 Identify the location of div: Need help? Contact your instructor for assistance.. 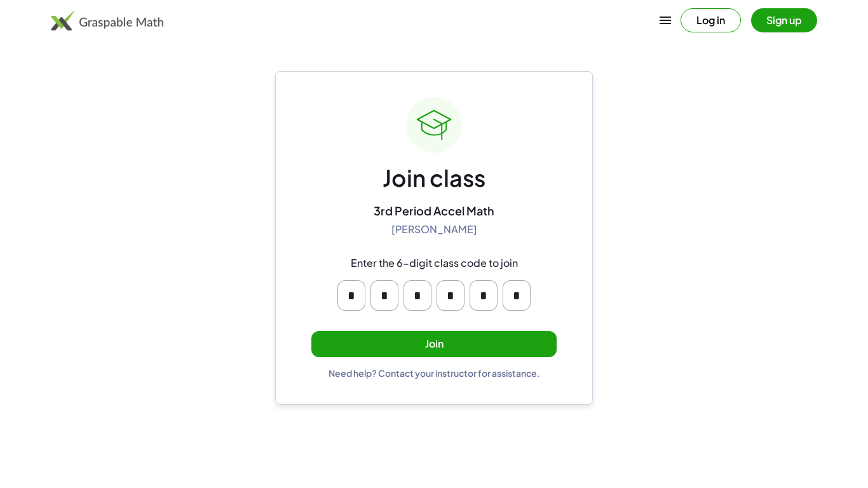
(434, 373).